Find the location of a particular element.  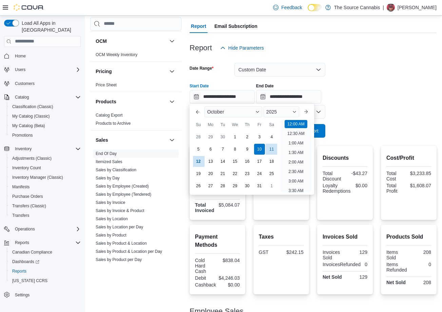

span: Sales by Product & Location per Day is located at coordinates (129, 251).